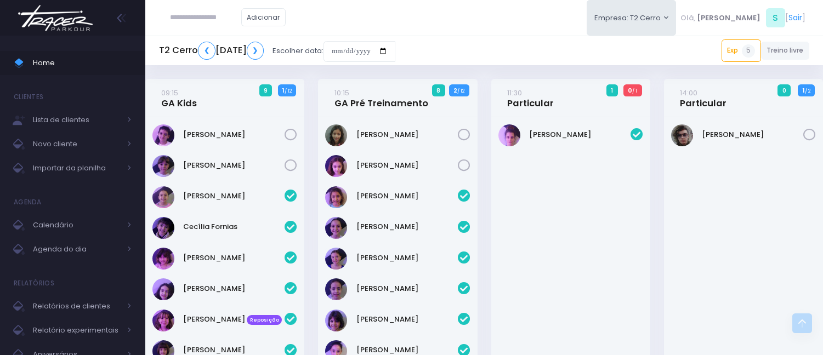  I want to click on span: 9, so click(266, 90).